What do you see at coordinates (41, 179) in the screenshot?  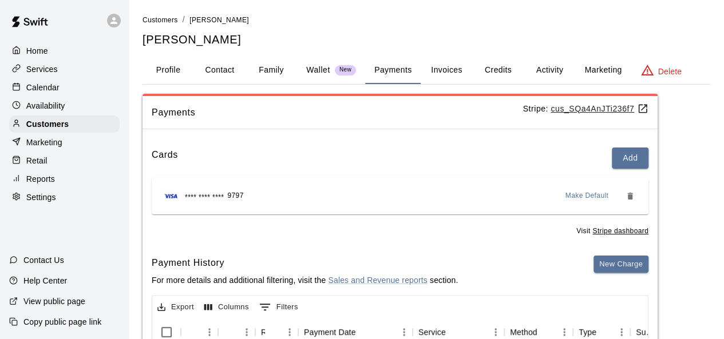 I see `p: Reports` at bounding box center [41, 179].